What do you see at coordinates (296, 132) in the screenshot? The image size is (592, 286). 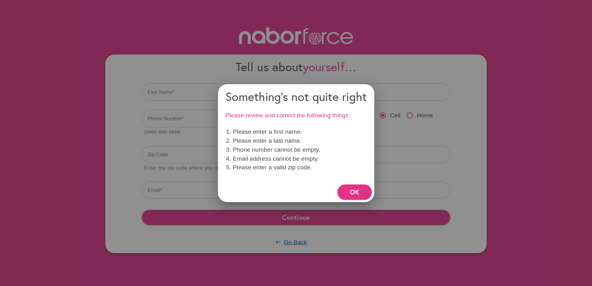 I see `li: Please enter a first name.` at bounding box center [296, 132].